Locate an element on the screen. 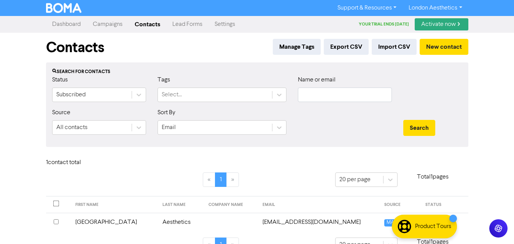  label: Source is located at coordinates (61, 113).